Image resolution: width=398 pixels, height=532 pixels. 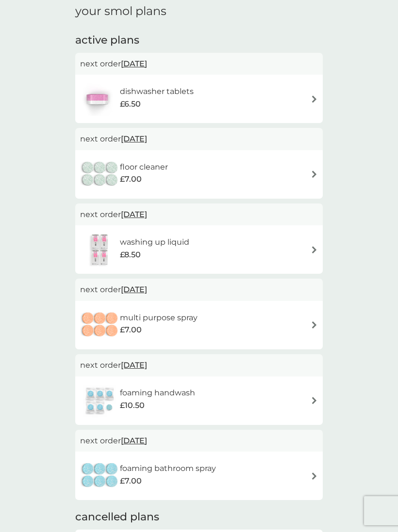 What do you see at coordinates (100, 249) in the screenshot?
I see `img: washing up liquid` at bounding box center [100, 249].